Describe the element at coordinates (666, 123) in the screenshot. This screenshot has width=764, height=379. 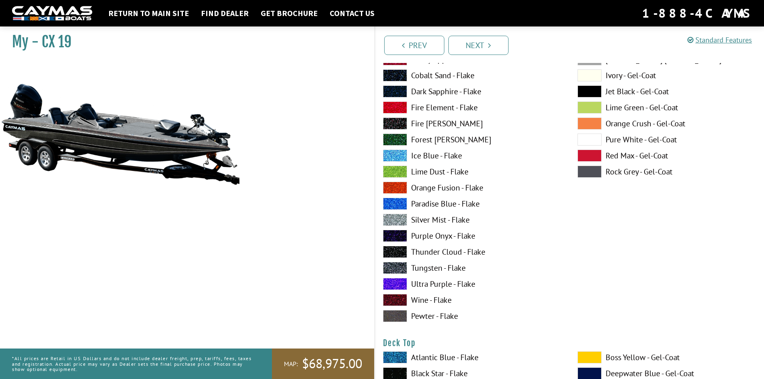
I see `label: Orange Crush - Gel-Coat` at that location.